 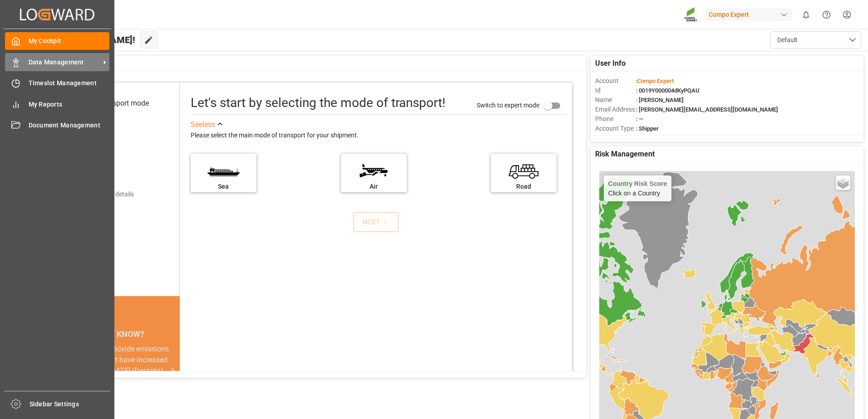 What do you see at coordinates (616, 119) in the screenshot?
I see `span: Phone` at bounding box center [616, 119].